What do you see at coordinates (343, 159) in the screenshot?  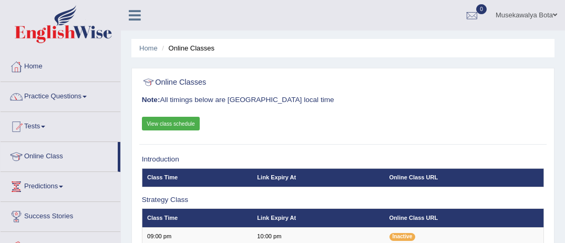 I see `h3: Introduction` at bounding box center [343, 159].